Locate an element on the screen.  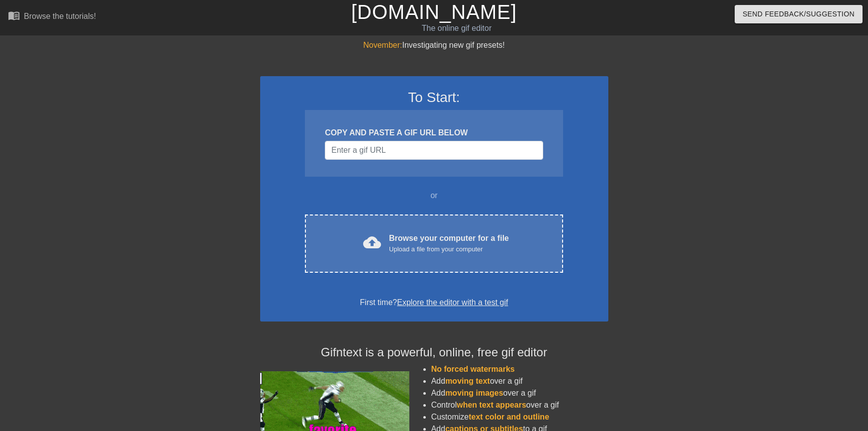
div: First time? is located at coordinates (434, 303).